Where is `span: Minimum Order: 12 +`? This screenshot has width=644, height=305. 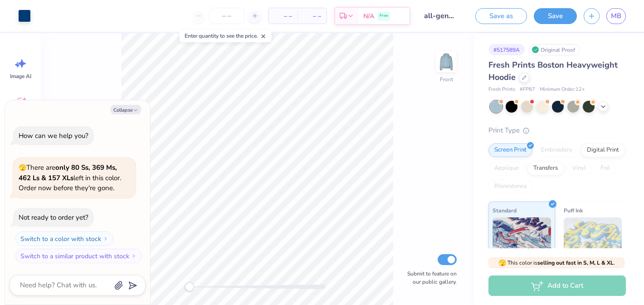 span: Minimum Order: 12 + is located at coordinates (562, 90).